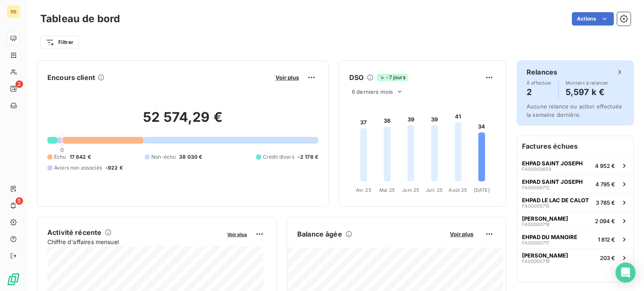  Describe the element at coordinates (587, 83) in the screenshot. I see `span: Montant à relancer` at that location.